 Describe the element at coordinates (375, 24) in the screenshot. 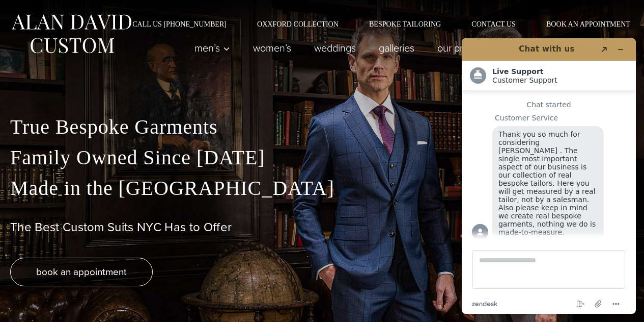

I see `nav: Secondary Navigation` at that location.